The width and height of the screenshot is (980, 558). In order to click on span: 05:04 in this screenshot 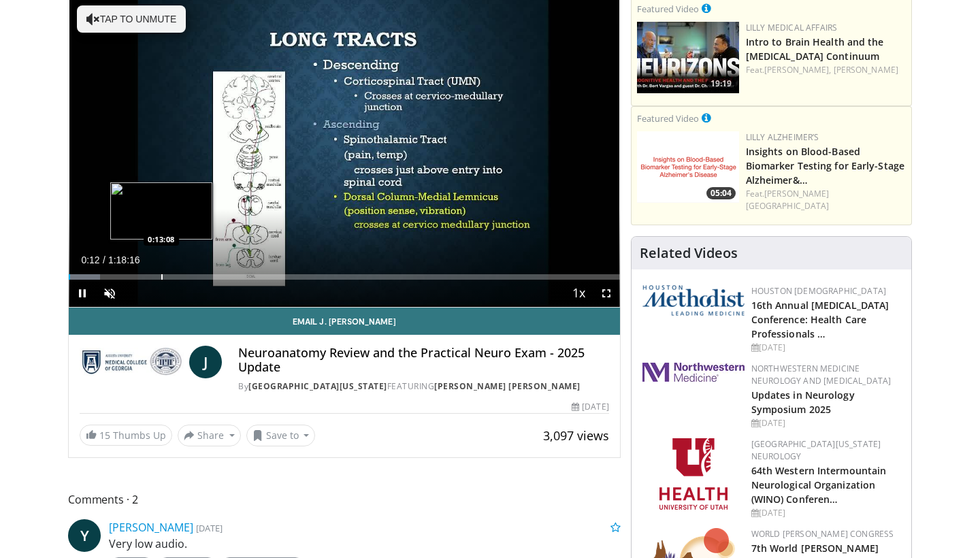, I will do `click(720, 193)`.